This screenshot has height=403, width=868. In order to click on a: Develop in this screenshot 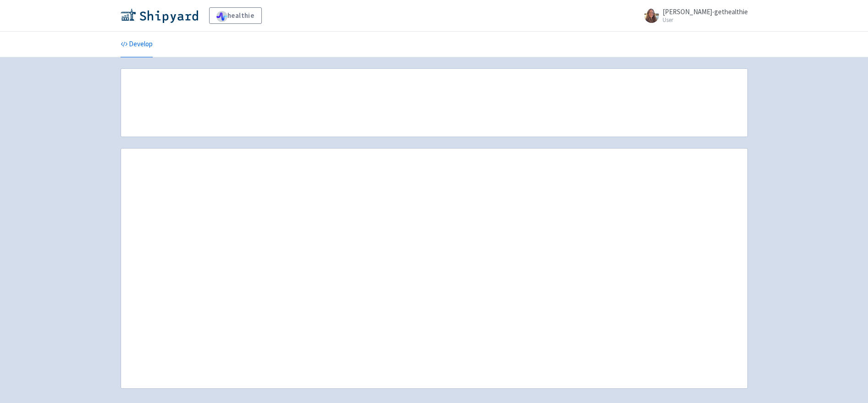, I will do `click(137, 44)`.